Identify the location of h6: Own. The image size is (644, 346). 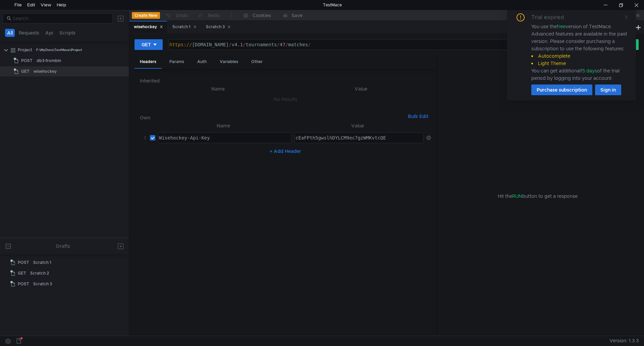
(272, 118).